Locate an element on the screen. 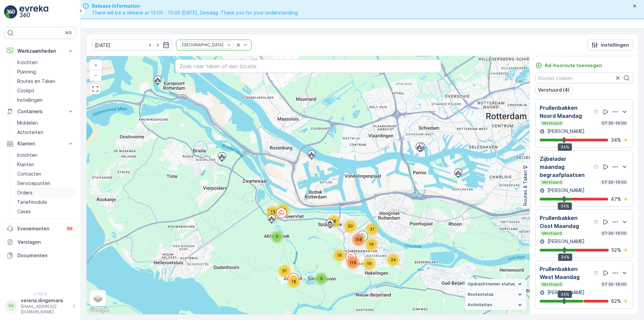 Image resolution: width=644 pixels, height=320 pixels. span: 7 is located at coordinates (277, 237).